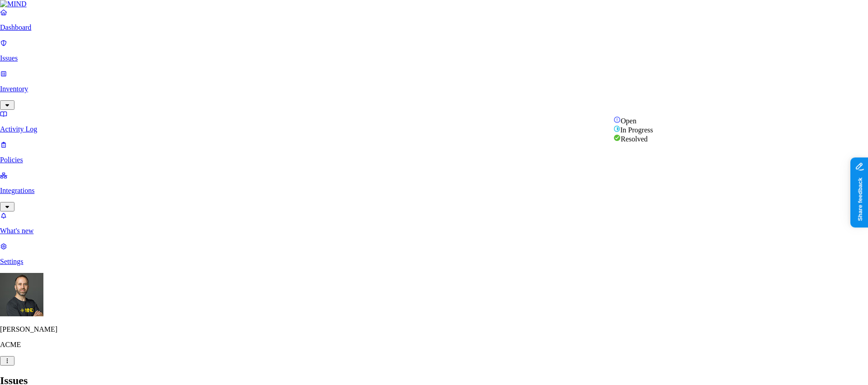 This screenshot has width=868, height=385. Describe the element at coordinates (617, 129) in the screenshot. I see `img: status-in-progress` at that location.